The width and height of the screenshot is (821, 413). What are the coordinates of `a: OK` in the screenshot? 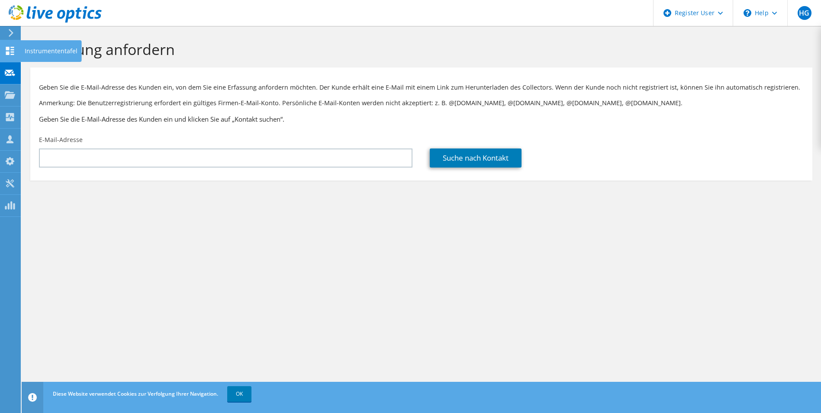 It's located at (239, 394).